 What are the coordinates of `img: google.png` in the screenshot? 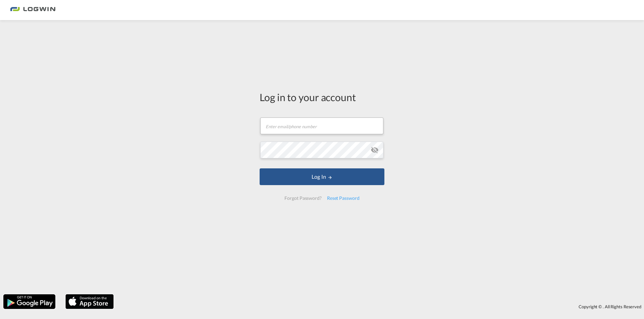 It's located at (29, 302).